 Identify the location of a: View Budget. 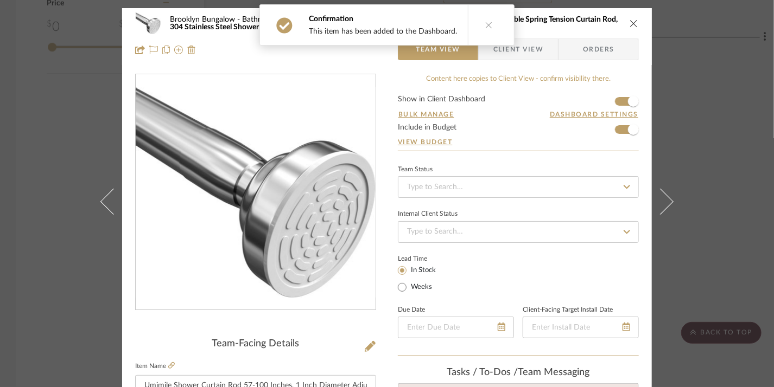
(518, 142).